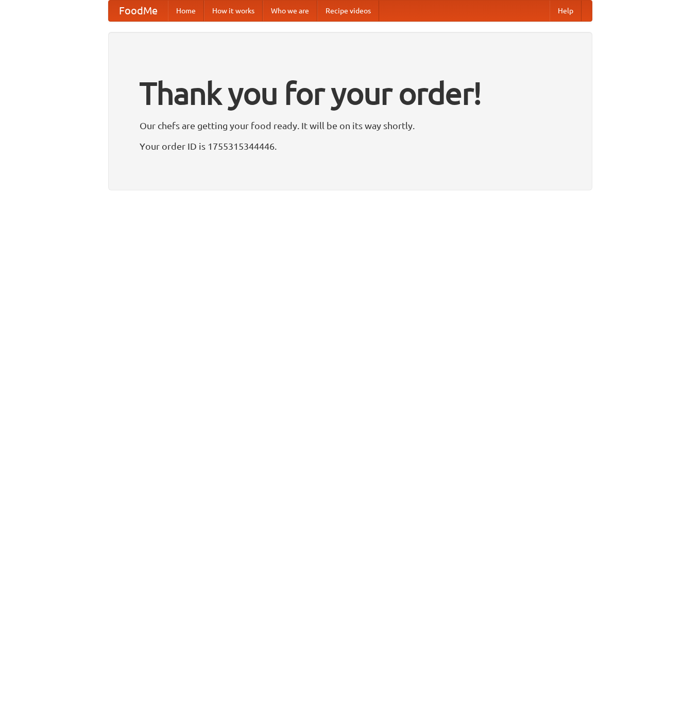  Describe the element at coordinates (565, 11) in the screenshot. I see `a: Help` at that location.